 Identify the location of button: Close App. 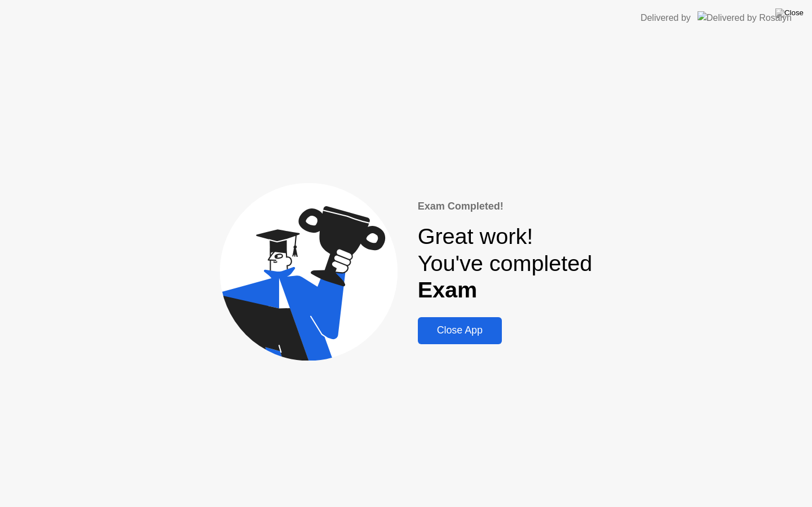
(460, 331).